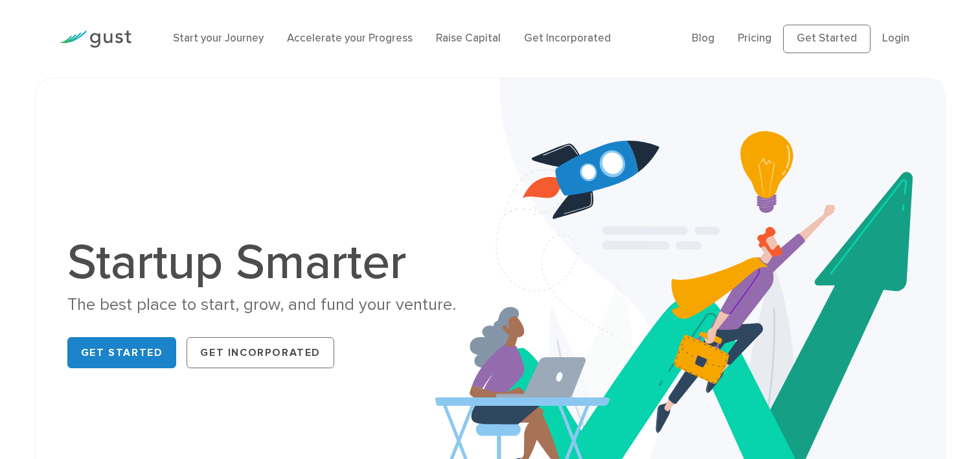 Image resolution: width=980 pixels, height=459 pixels. I want to click on a: Blog, so click(703, 38).